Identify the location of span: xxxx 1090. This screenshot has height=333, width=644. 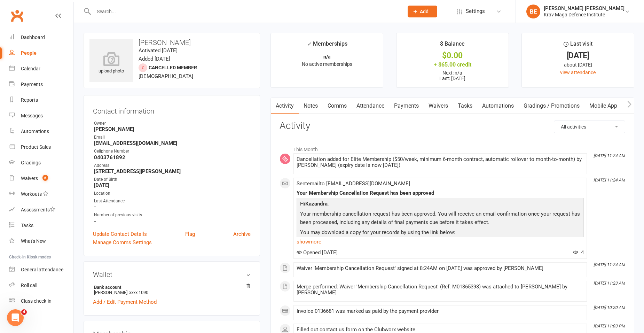
(139, 292).